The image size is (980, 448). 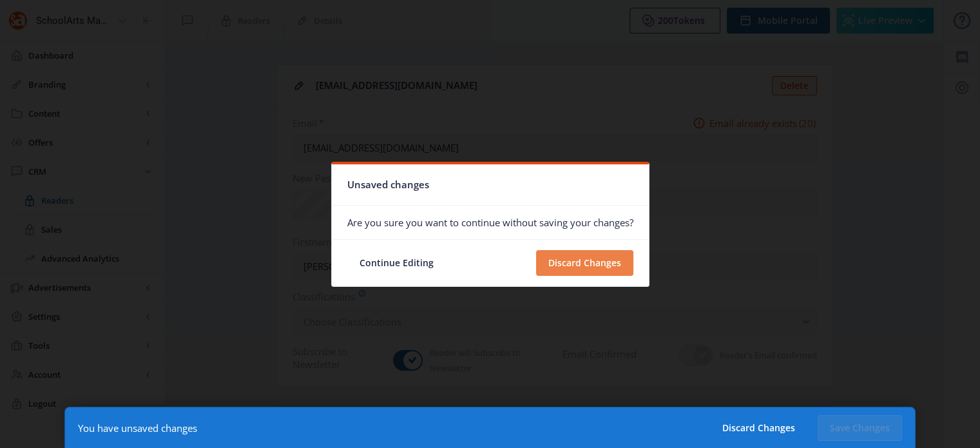 What do you see at coordinates (490, 185) in the screenshot?
I see `nb-card-header: Unsaved changes` at bounding box center [490, 185].